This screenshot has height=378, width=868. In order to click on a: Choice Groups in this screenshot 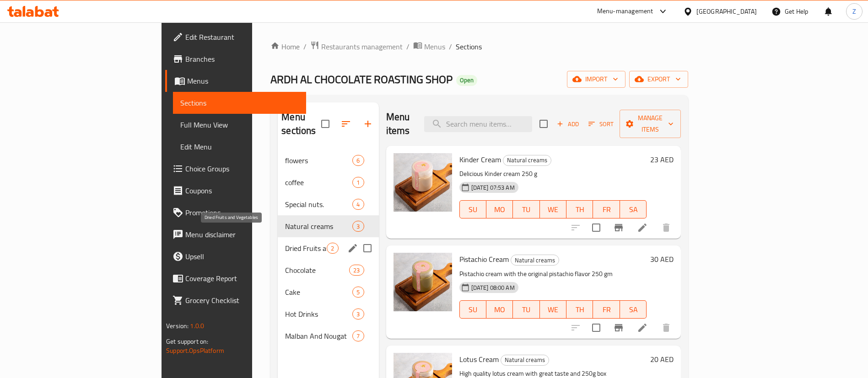, I will do `click(236, 168)`.